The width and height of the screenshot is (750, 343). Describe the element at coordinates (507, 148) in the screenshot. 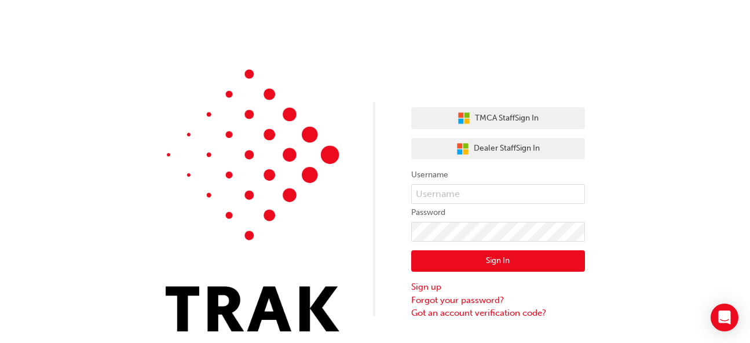

I see `span: Dealer Staff Sign In` at that location.